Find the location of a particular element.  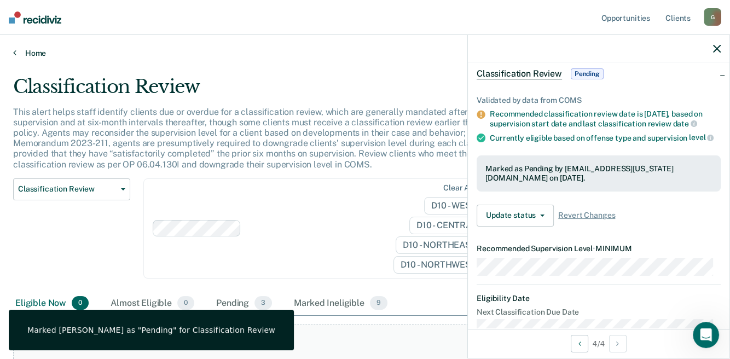

button: Next Opportunity is located at coordinates (618, 344).